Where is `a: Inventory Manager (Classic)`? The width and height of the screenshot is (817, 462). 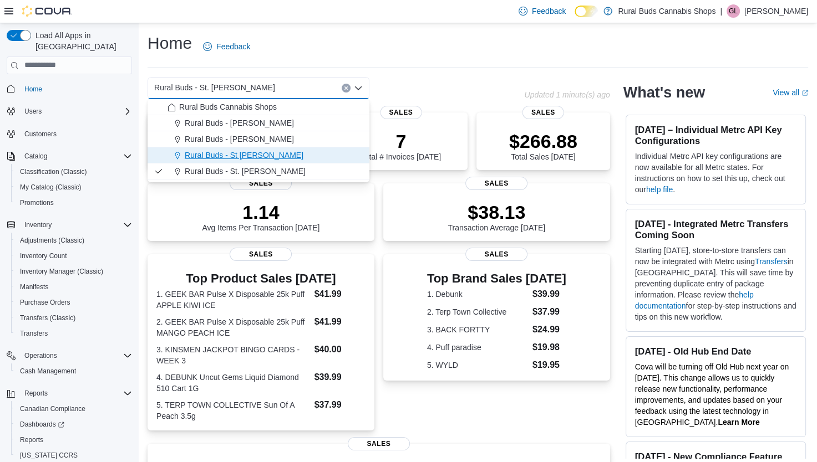
a: Inventory Manager (Classic) is located at coordinates (62, 272).